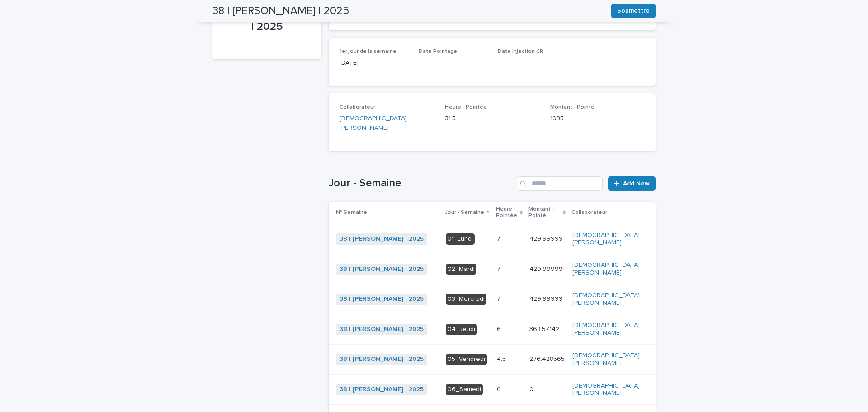 The image size is (868, 412). I want to click on p: 368.57142, so click(545, 329).